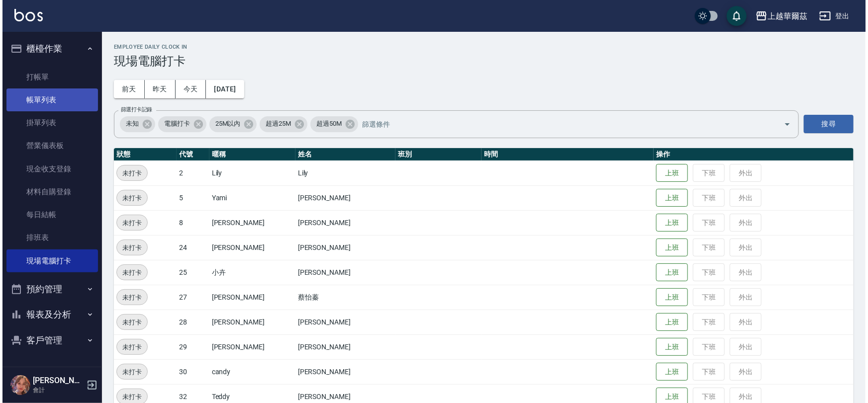  What do you see at coordinates (831, 16) in the screenshot?
I see `button: 登出` at bounding box center [831, 16].